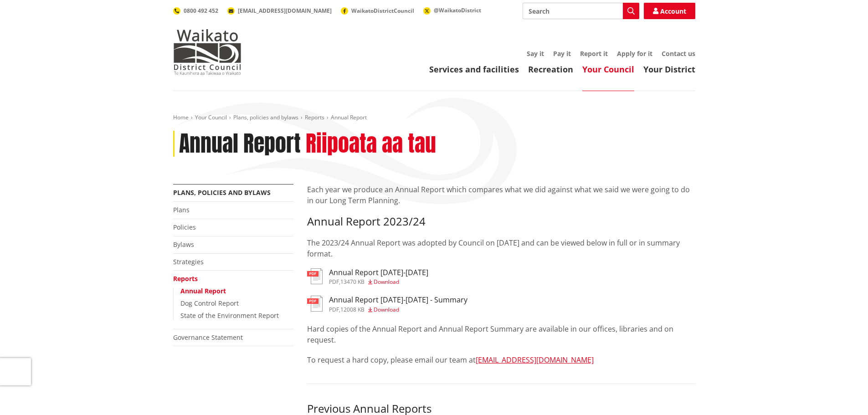  Describe the element at coordinates (434, 118) in the screenshot. I see `nav: breadcrumb` at that location.